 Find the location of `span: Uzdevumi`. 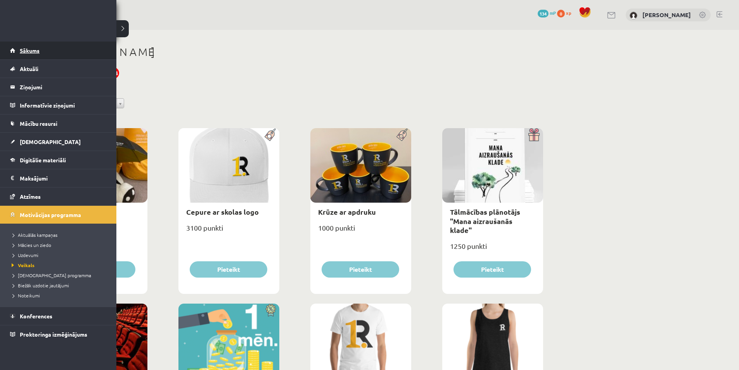

span: Uzdevumi is located at coordinates (24, 255).